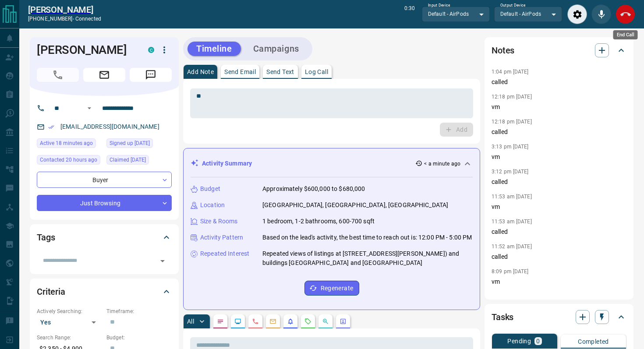 The width and height of the screenshot is (644, 349). What do you see at coordinates (331, 164) in the screenshot?
I see `div: Activity Summary< a minute ago` at bounding box center [331, 164].